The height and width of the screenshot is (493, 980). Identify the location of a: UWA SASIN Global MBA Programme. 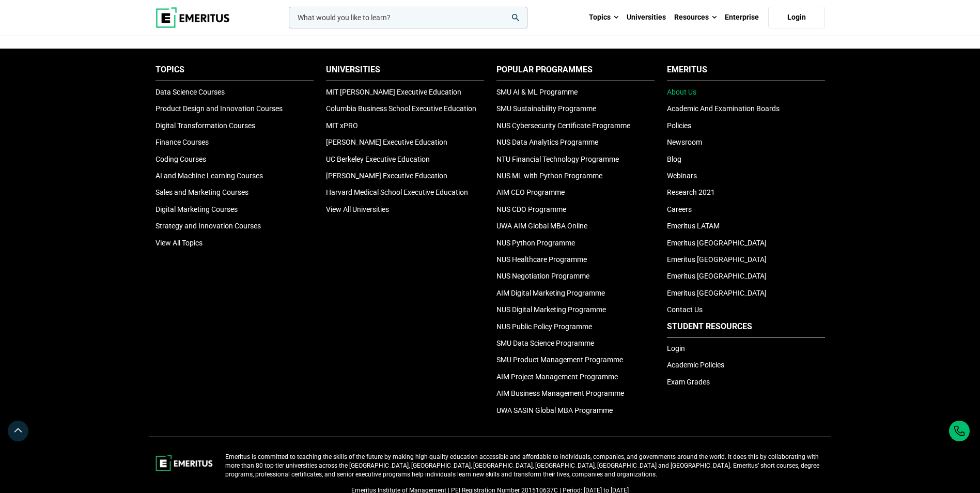
(554, 411).